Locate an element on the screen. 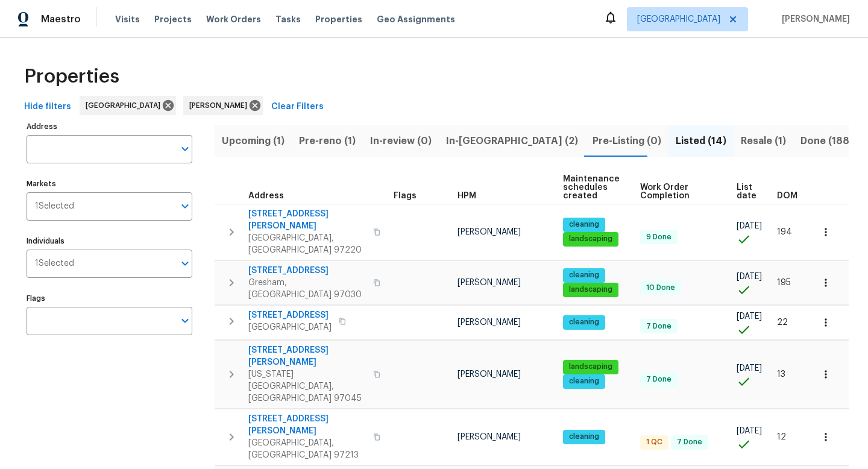 This screenshot has width=868, height=469. span: Flags is located at coordinates (405, 196).